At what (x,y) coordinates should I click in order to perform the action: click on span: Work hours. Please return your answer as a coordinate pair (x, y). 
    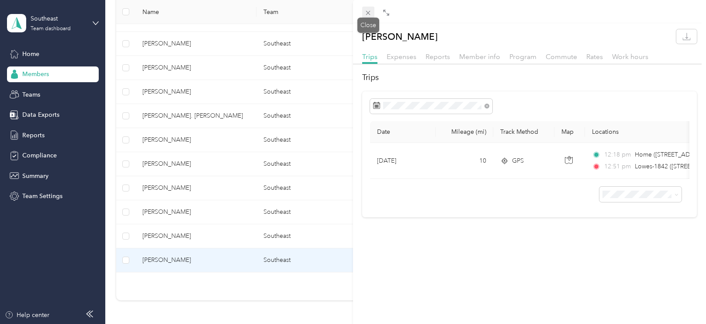
    Looking at the image, I should click on (630, 56).